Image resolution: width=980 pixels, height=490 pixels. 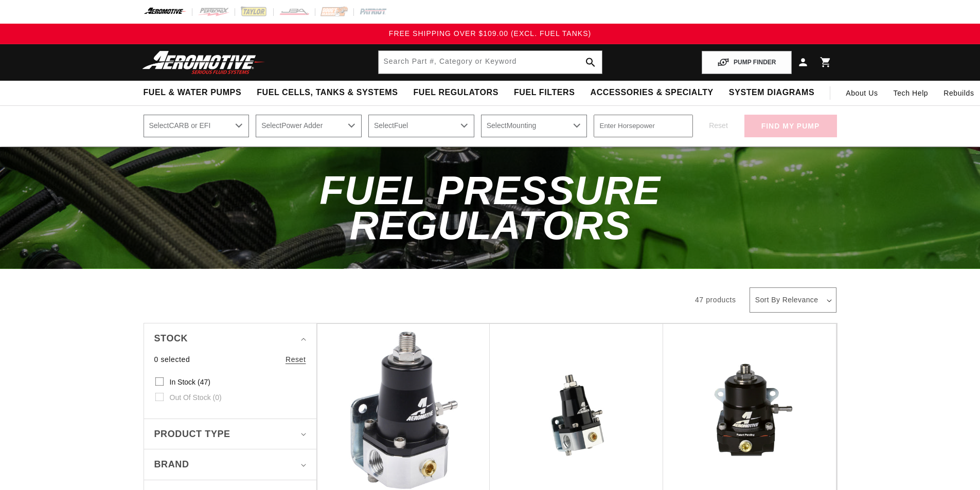 What do you see at coordinates (192, 93) in the screenshot?
I see `span: Fuel & Water Pumps` at bounding box center [192, 93].